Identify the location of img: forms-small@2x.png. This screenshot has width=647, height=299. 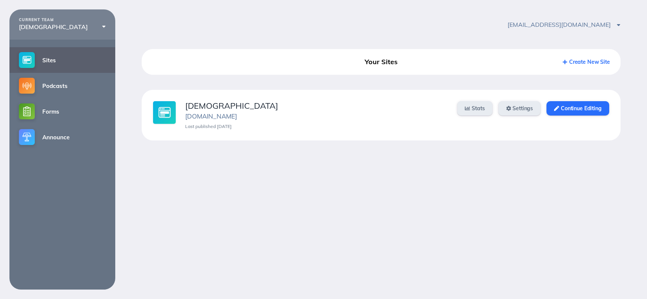
(27, 112).